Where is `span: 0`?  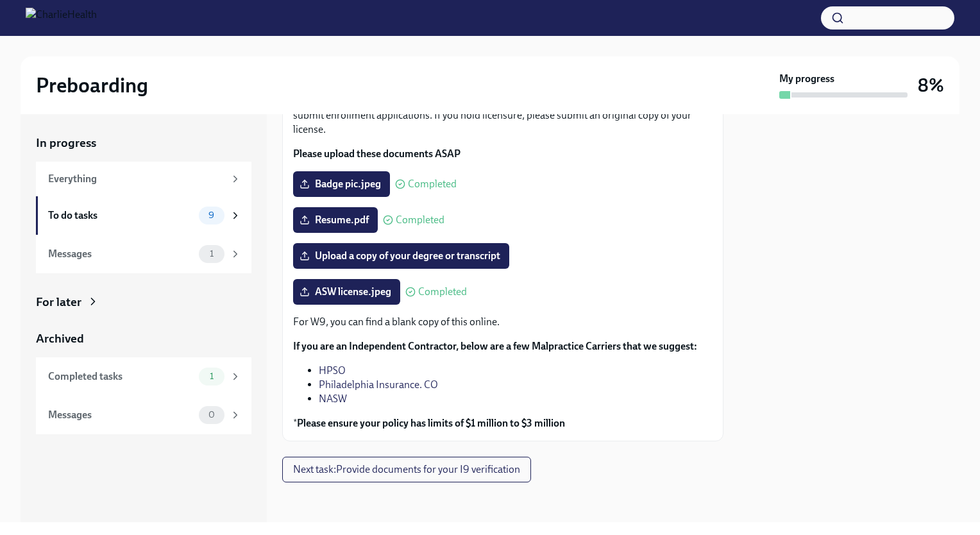 span: 0 is located at coordinates (211, 414).